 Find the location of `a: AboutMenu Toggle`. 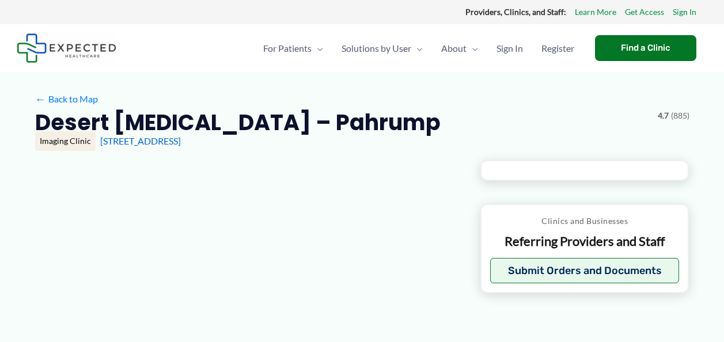

a: AboutMenu Toggle is located at coordinates (460, 48).